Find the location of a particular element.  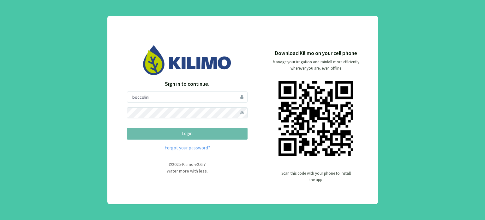

img: qr code is located at coordinates (316, 118).